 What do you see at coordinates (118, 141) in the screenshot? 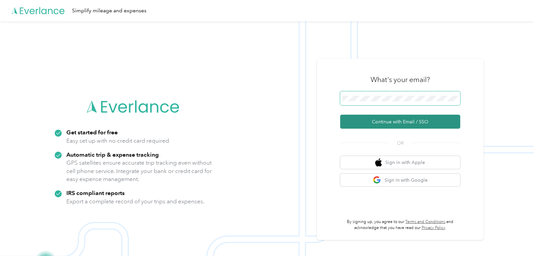
I see `p: Easy set up with no credit card required` at bounding box center [118, 141].